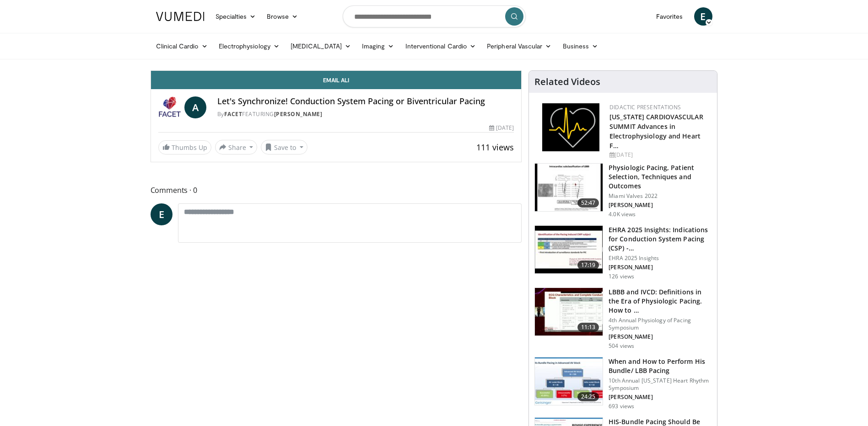  I want to click on h3: Physiologic Pacing, Patient Selection, Techniques and Outcomes, so click(660, 177).